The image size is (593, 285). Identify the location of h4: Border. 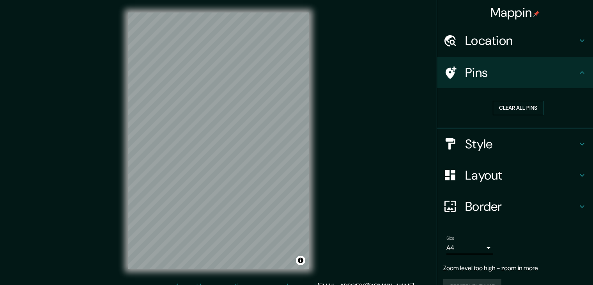
(521, 206).